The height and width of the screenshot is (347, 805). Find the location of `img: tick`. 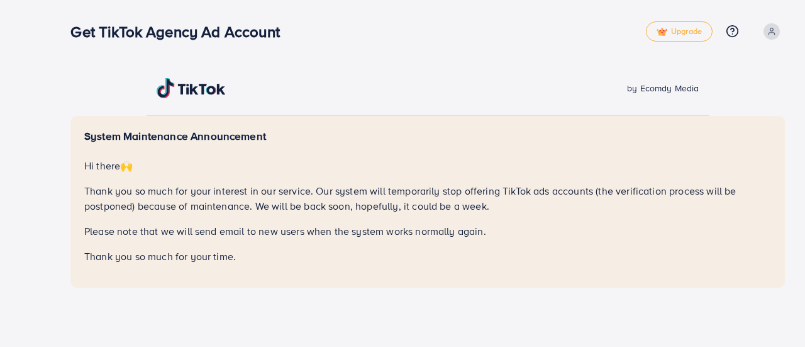

img: tick is located at coordinates (662, 32).